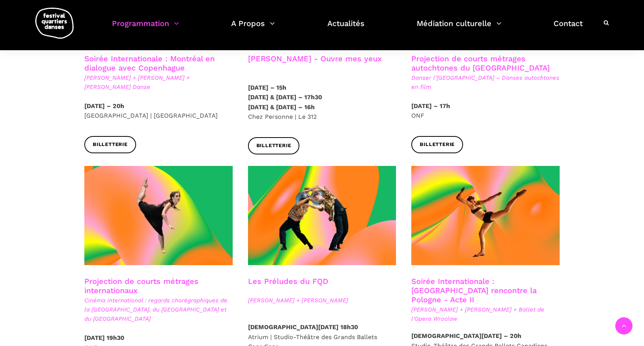  Describe the element at coordinates (253, 28) in the screenshot. I see `a: A Propos` at that location.